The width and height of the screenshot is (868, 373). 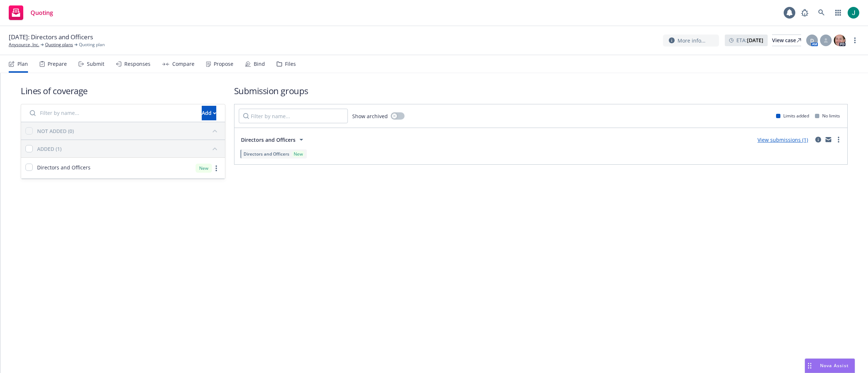 I want to click on div: View case, so click(x=786, y=40).